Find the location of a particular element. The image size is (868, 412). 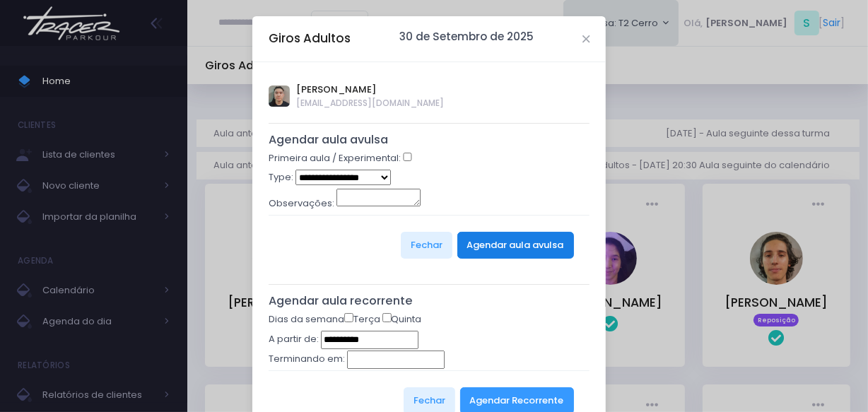

input: Quinta is located at coordinates (387, 317).